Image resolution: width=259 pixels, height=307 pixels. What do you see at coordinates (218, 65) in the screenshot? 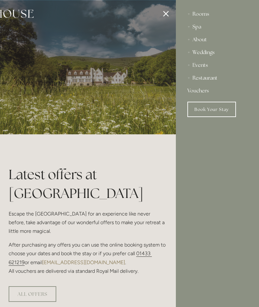
I see `div: Events` at bounding box center [218, 65].